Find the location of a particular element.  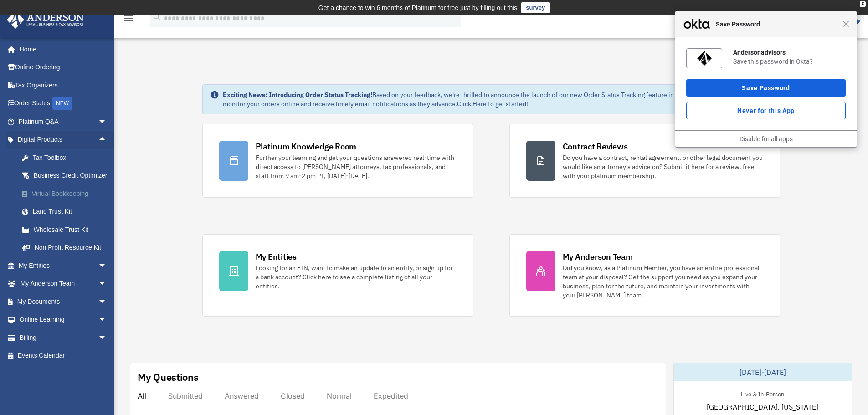

a: My Anderson Team Did you know, as a Platinum Member, you have an entire professional team at your... is located at coordinates (645, 276).